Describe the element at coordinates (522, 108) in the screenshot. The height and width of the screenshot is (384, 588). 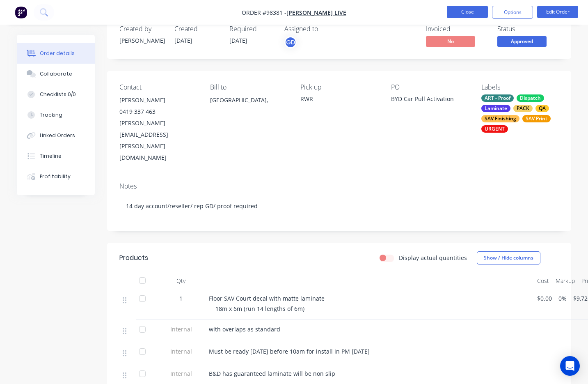
I see `div: PACK` at that location.